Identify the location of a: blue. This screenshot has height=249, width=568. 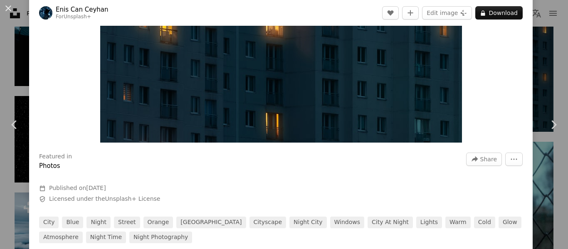
(72, 222).